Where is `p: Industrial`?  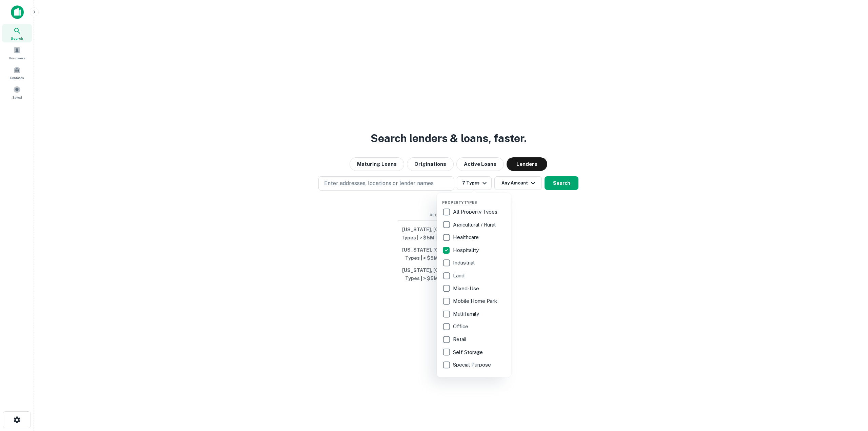
p: Industrial is located at coordinates (464, 263).